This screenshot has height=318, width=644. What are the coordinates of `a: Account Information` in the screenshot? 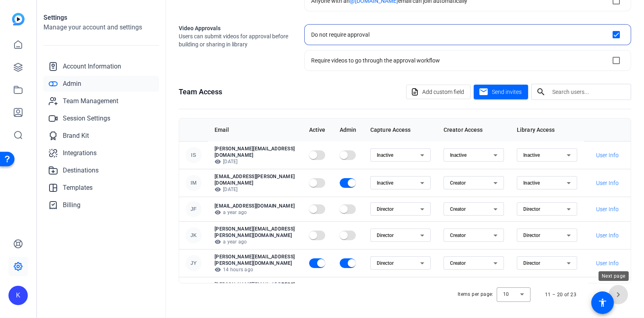 It's located at (101, 66).